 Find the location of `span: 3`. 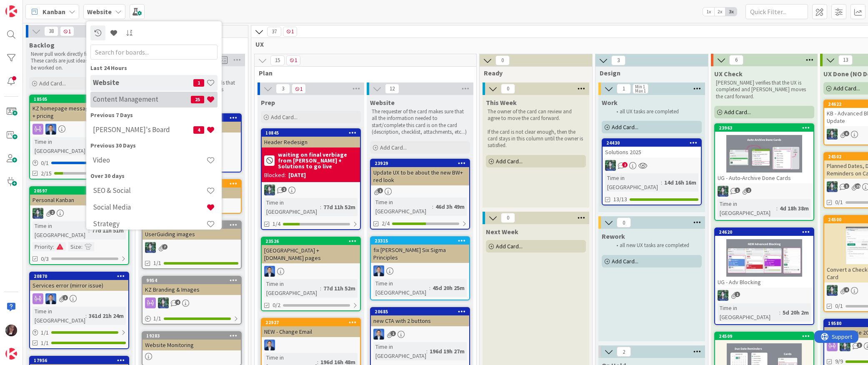

span: 3 is located at coordinates (283, 89).